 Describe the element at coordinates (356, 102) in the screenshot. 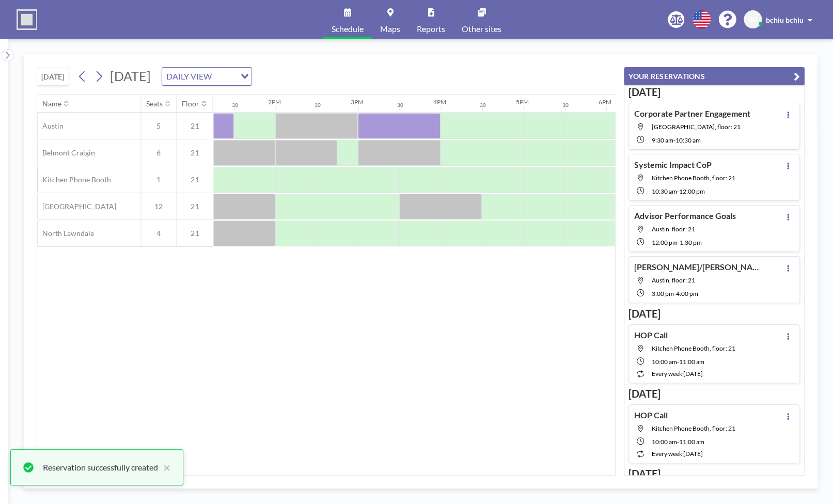

I see `div: 3PM` at that location.